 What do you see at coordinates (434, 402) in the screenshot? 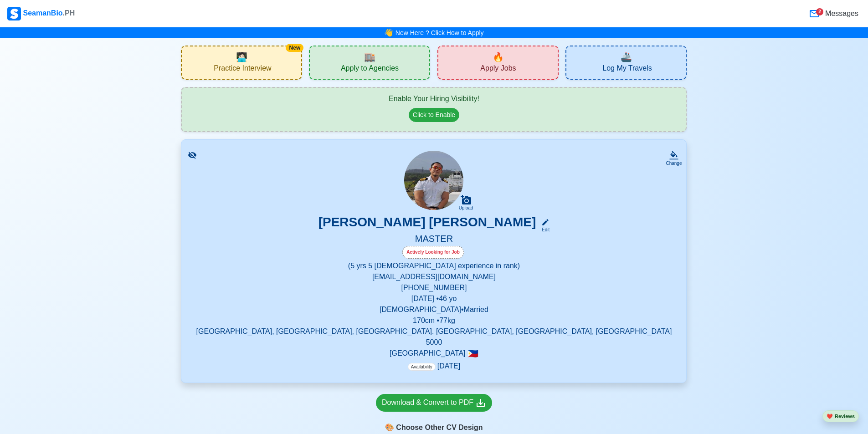
I see `a: Download & Convert to PDF` at bounding box center [434, 402].